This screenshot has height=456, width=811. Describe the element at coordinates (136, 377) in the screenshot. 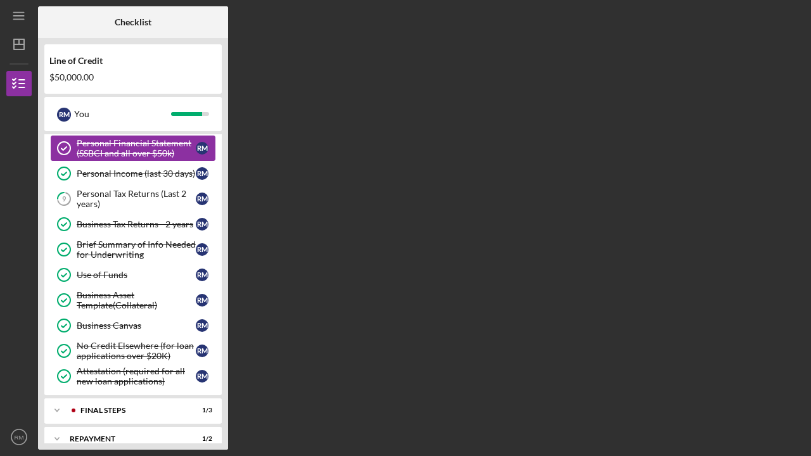

I see `div: Attestation (required for all new loan applications)` at that location.